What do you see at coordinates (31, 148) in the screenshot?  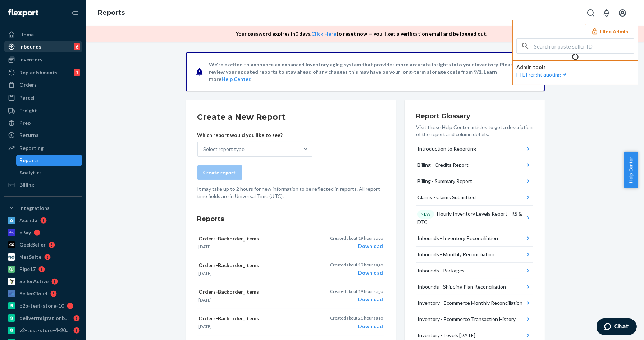 I see `div: Reporting` at bounding box center [31, 148].